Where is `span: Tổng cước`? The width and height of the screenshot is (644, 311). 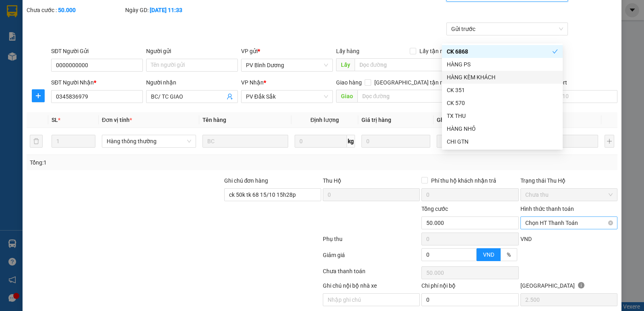
span: Tổng cước is located at coordinates (435, 209).